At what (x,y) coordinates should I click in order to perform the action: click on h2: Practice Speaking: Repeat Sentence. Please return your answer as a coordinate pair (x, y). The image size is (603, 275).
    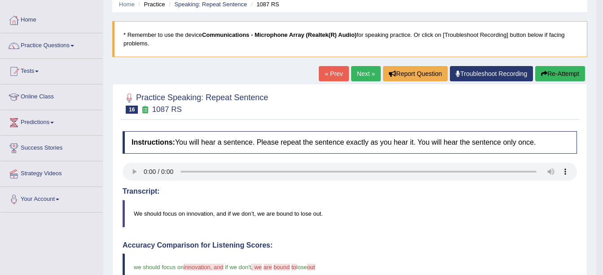
    Looking at the image, I should click on (195, 102).